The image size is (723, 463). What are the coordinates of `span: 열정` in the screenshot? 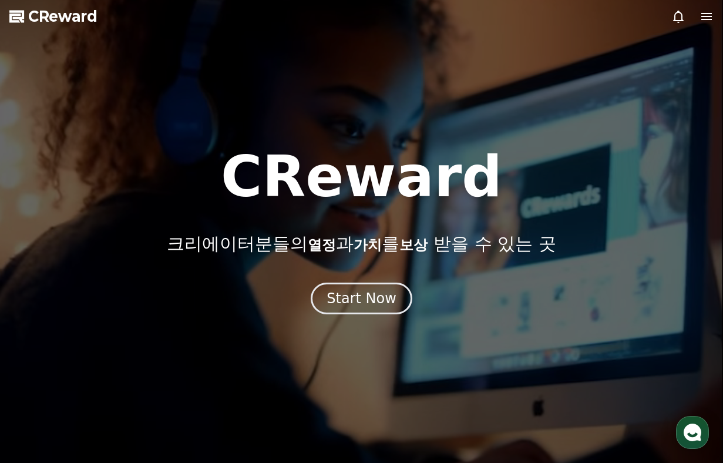 It's located at (322, 245).